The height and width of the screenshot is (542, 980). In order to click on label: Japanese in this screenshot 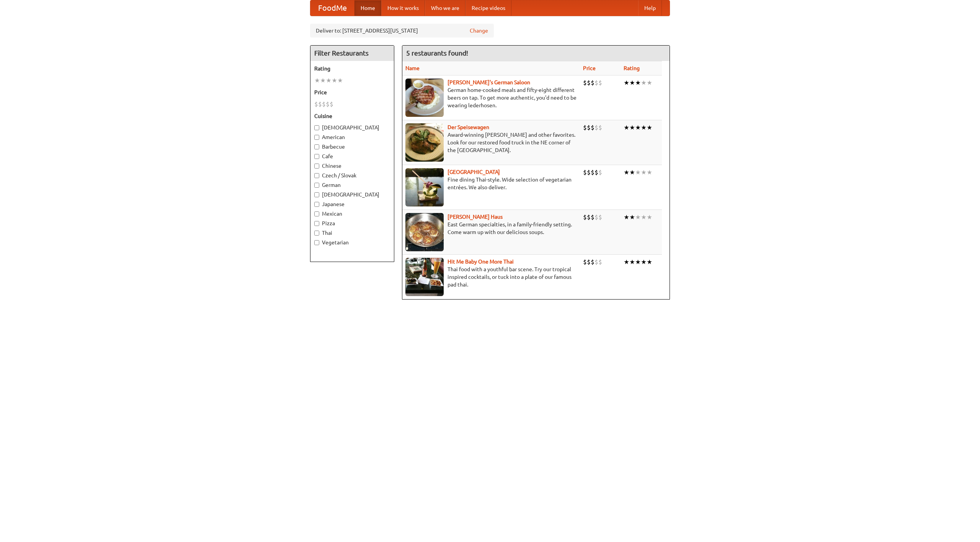, I will do `click(352, 204)`.